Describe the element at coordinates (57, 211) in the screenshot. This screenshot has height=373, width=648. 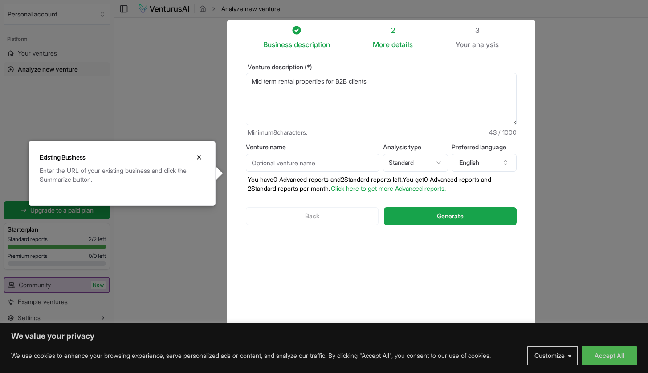
I see `a: Upgrade to a paid plan` at that location.